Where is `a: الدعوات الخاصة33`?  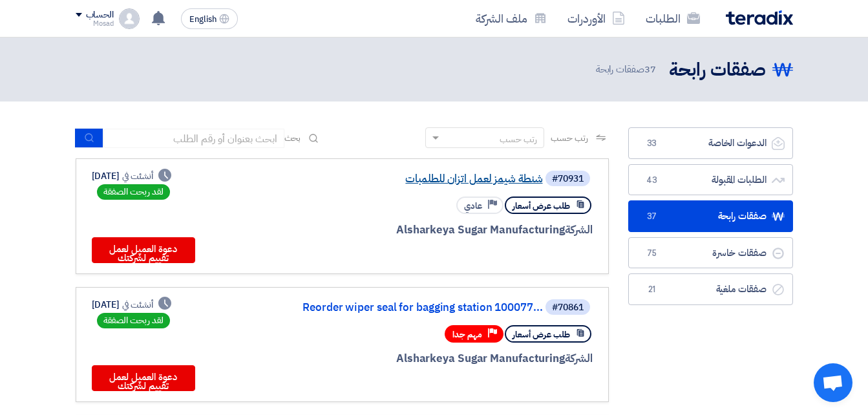
a: الدعوات الخاصة33 is located at coordinates (710, 143).